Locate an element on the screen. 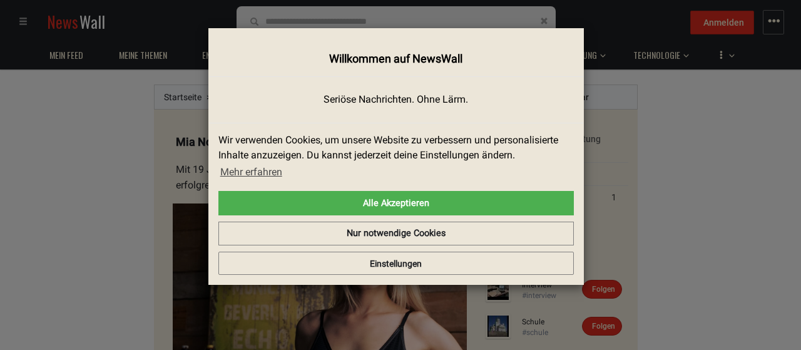  a: deny cookies is located at coordinates (396, 233).